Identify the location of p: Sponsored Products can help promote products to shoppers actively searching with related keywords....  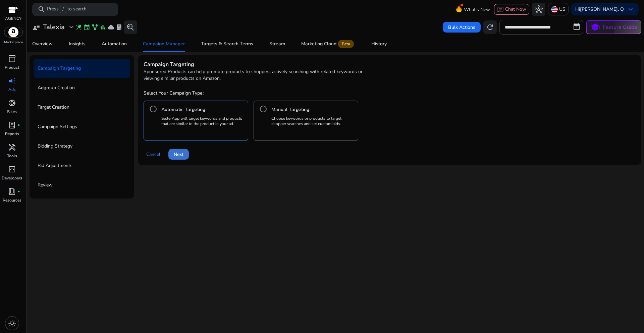
(256, 75).